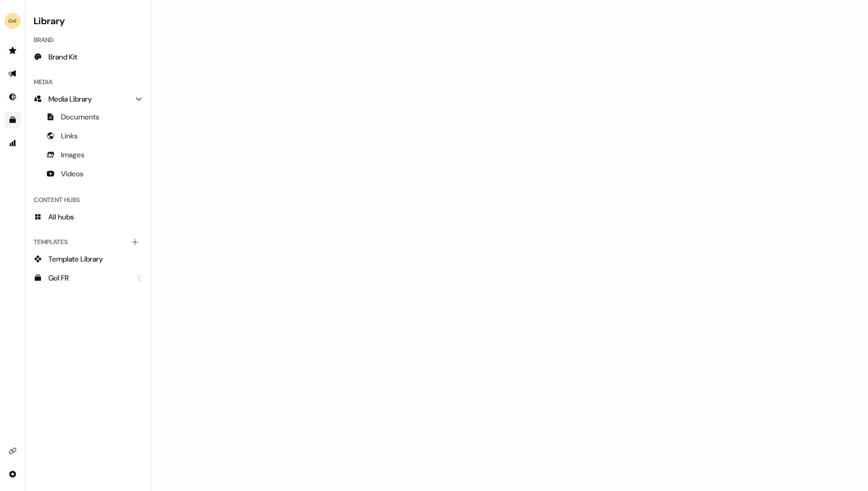 The width and height of the screenshot is (868, 491). What do you see at coordinates (13, 74) in the screenshot?
I see `a: Go to outbound experience` at bounding box center [13, 74].